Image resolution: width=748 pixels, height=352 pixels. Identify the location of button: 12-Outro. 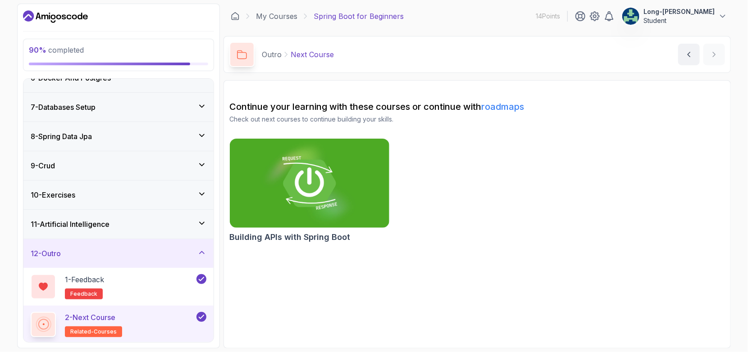
(119, 254).